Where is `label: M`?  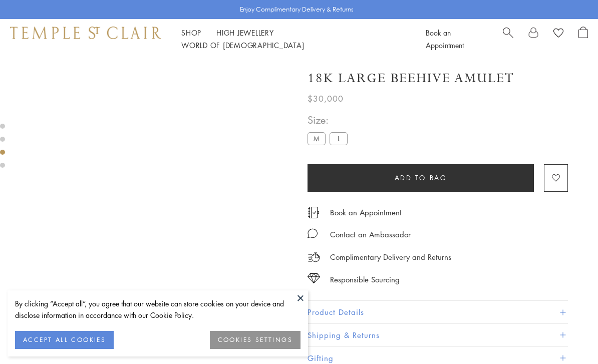 label: M is located at coordinates (317, 138).